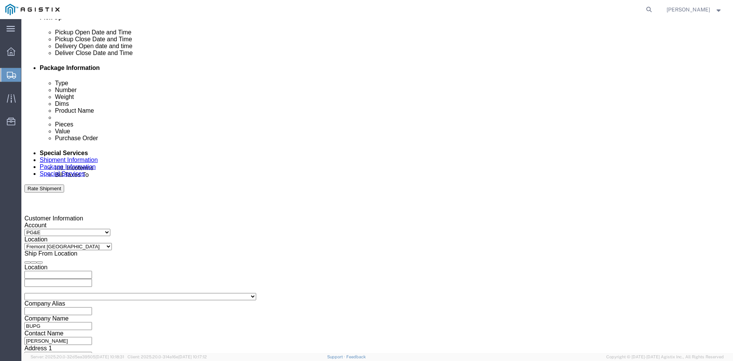 The width and height of the screenshot is (733, 361). What do you see at coordinates (167, 357) in the screenshot?
I see `span: Client: 2025.20.0-314a16e` at bounding box center [167, 357].